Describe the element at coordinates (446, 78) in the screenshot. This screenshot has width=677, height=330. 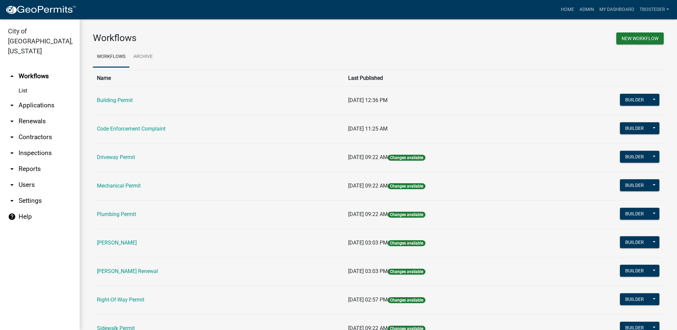
I see `th: Last Published` at that location.